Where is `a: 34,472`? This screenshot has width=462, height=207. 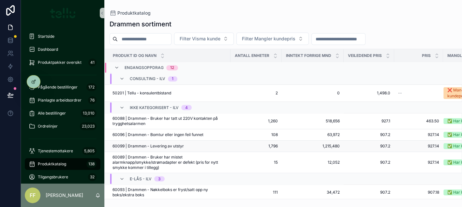 a: 34,472 is located at coordinates (313, 193).